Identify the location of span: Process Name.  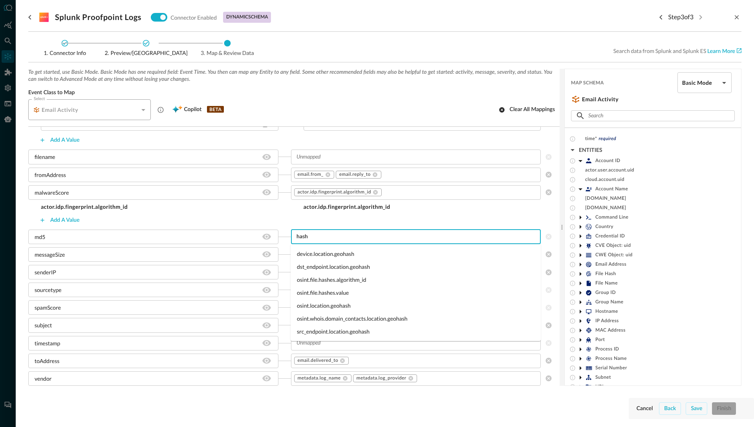
(611, 359).